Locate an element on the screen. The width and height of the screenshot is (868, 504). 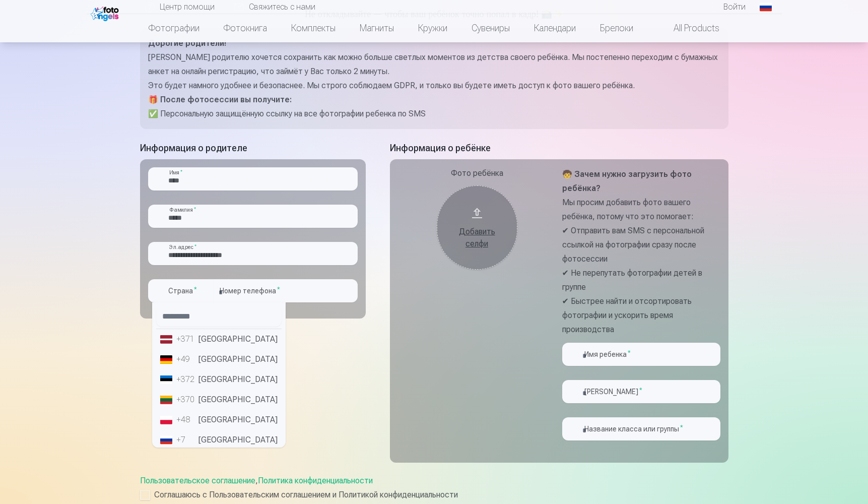
p: ✔ Не перепутать фотографии детей в группе is located at coordinates (641, 280).